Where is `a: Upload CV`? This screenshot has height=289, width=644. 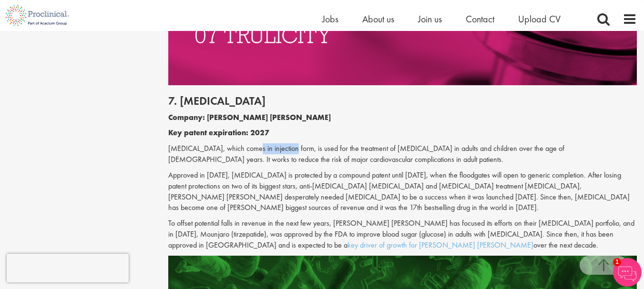
a: Upload CV is located at coordinates (539, 19).